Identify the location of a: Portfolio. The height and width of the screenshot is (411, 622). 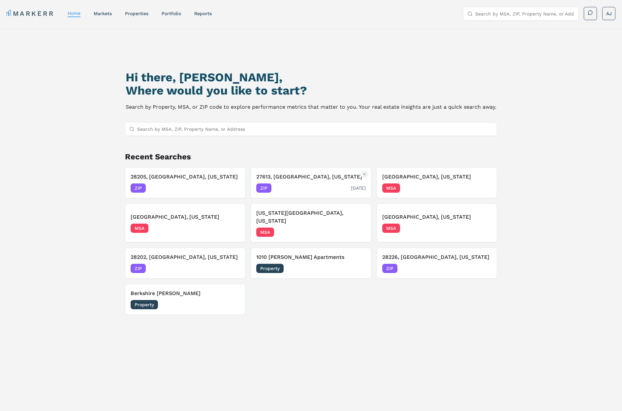
(171, 14).